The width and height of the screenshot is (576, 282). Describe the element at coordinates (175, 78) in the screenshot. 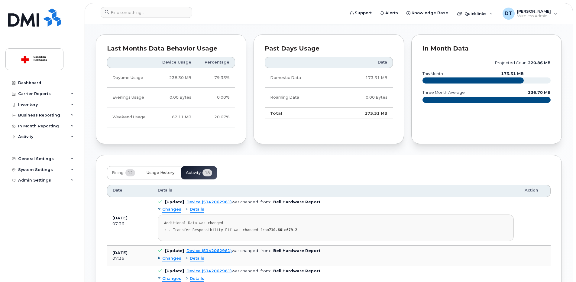

I see `td: 238.30 MB` at that location.